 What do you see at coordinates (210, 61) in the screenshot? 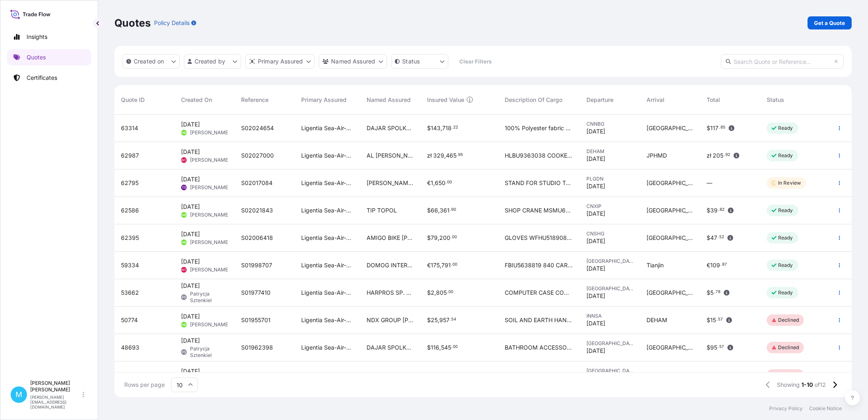
I see `p: Created by` at bounding box center [210, 61].